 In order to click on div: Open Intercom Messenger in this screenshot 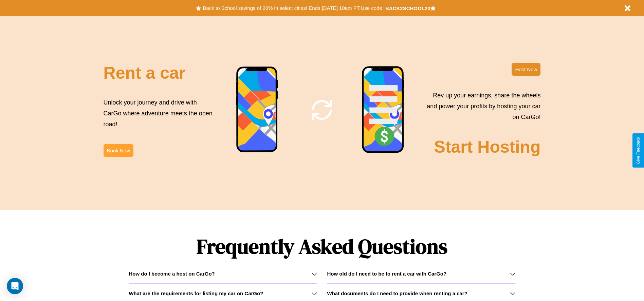, I will do `click(15, 286)`.